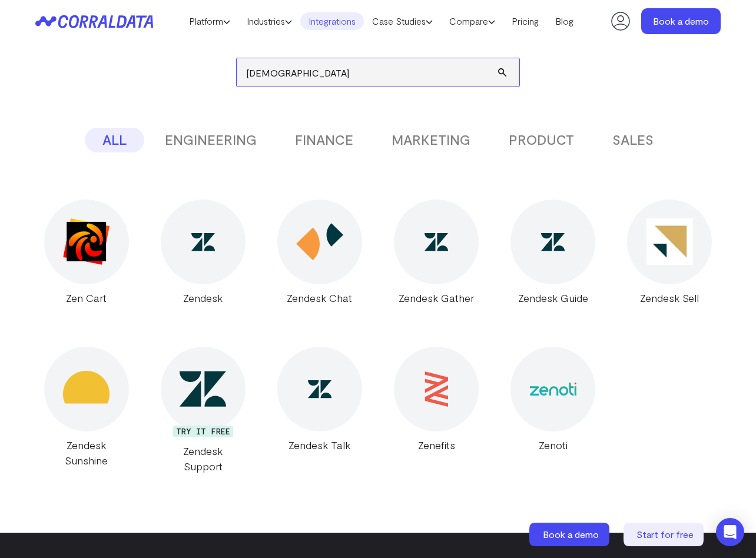  What do you see at coordinates (665, 535) in the screenshot?
I see `a: Start for free` at bounding box center [665, 535].